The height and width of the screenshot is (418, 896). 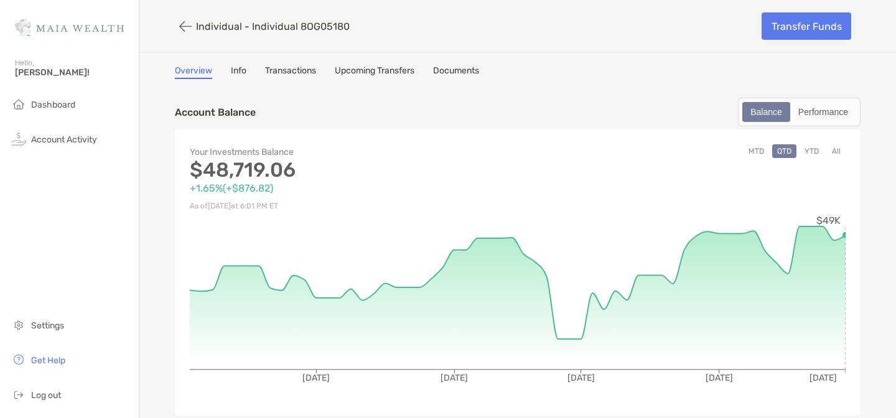 What do you see at coordinates (48, 360) in the screenshot?
I see `span: Get Help` at bounding box center [48, 360].